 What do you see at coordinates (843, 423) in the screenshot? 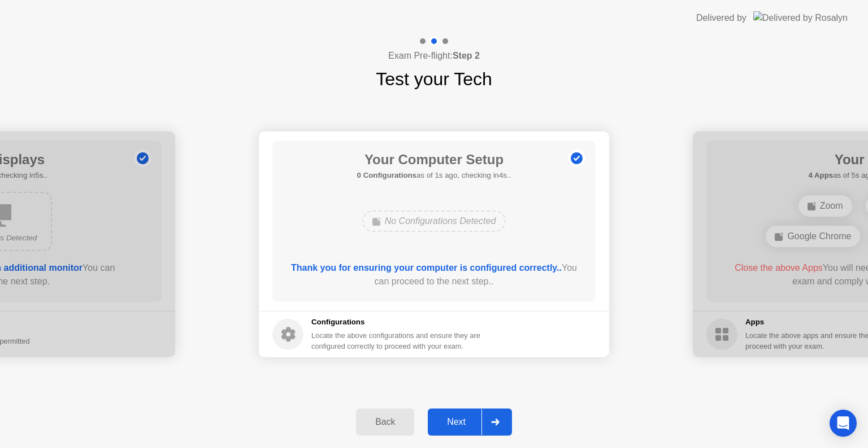
I see `div: Open Intercom Messenger` at bounding box center [843, 423].